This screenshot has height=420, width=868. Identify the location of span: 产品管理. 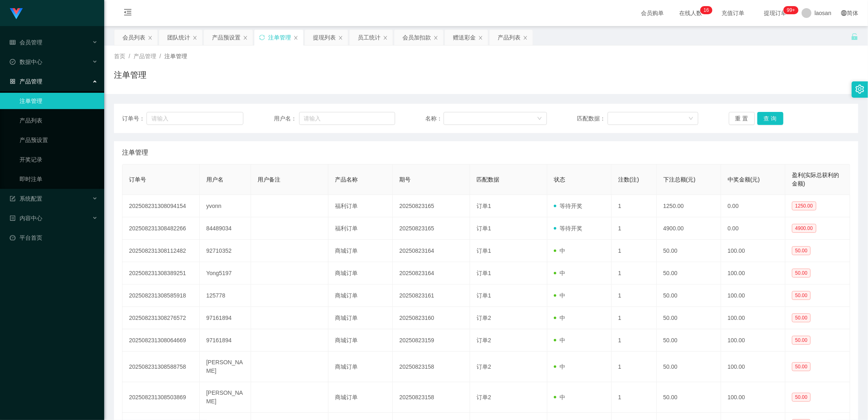
(26, 81).